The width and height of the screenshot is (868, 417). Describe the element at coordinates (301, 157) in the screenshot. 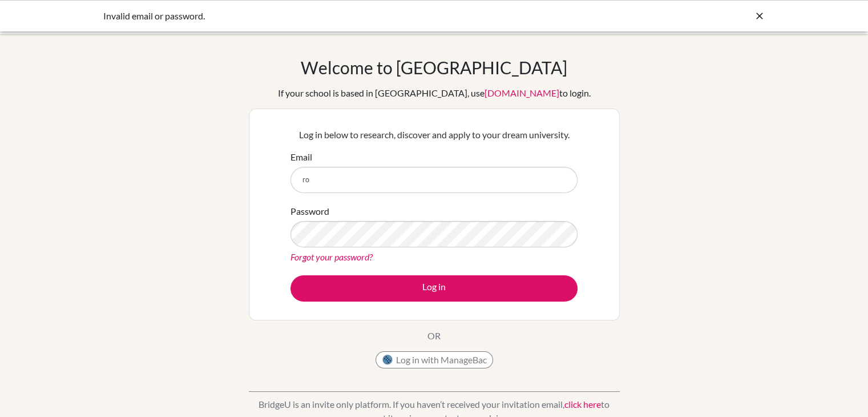

I see `label: Email` at that location.